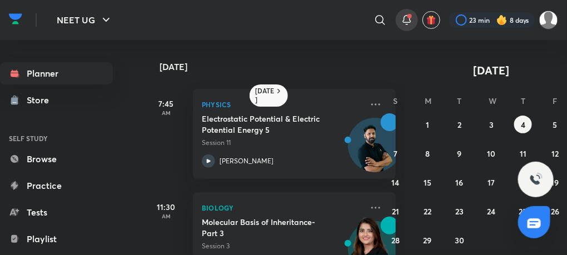 The height and width of the screenshot is (255, 567). Describe the element at coordinates (16, 20) in the screenshot. I see `a: Company Logo` at that location.